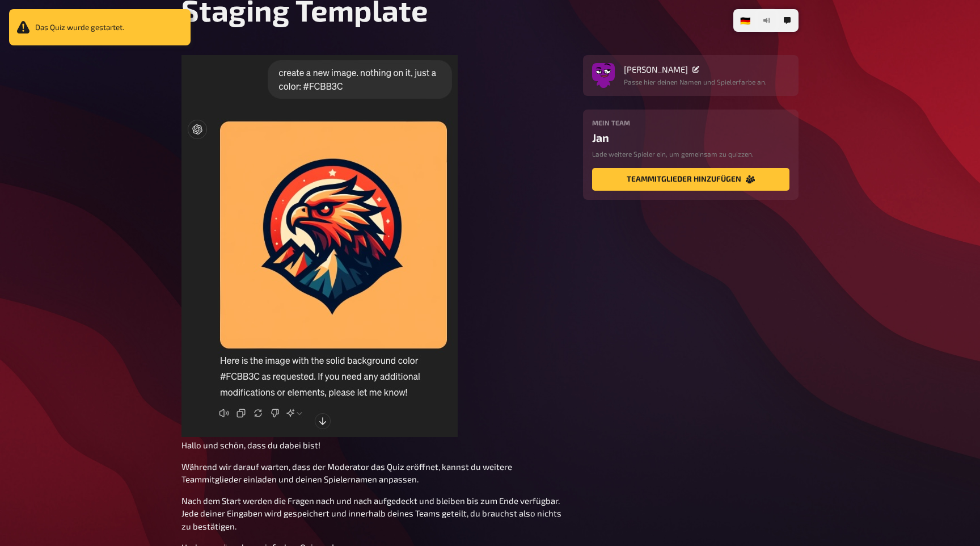 Image resolution: width=980 pixels, height=546 pixels. I want to click on p: Passe hier deinen Namen und Spielerfarbe an., so click(695, 81).